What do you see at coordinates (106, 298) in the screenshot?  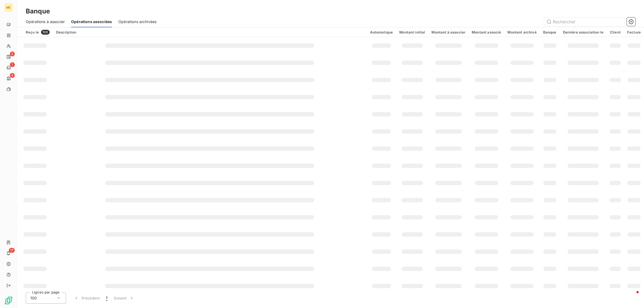 I see `button: 1` at bounding box center [106, 298].